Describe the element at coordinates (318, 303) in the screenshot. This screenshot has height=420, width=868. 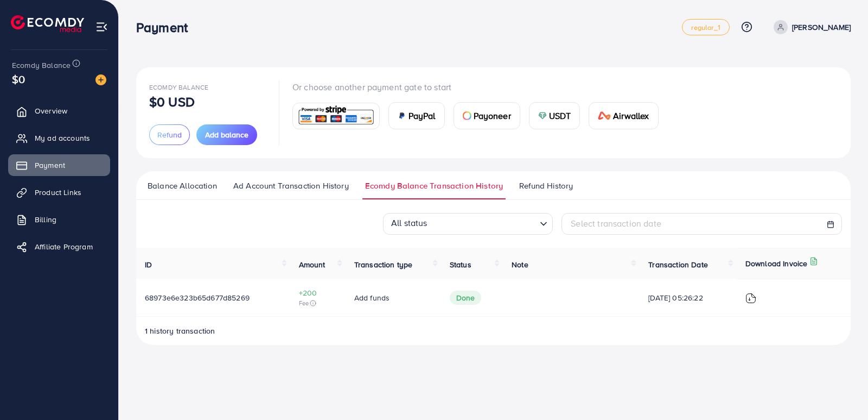
I see `span: Fee` at that location.